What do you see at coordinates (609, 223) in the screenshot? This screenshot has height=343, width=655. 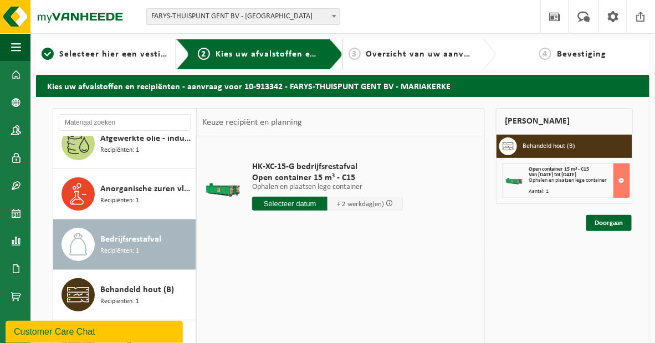 I see `a: Doorgaan` at bounding box center [609, 223].